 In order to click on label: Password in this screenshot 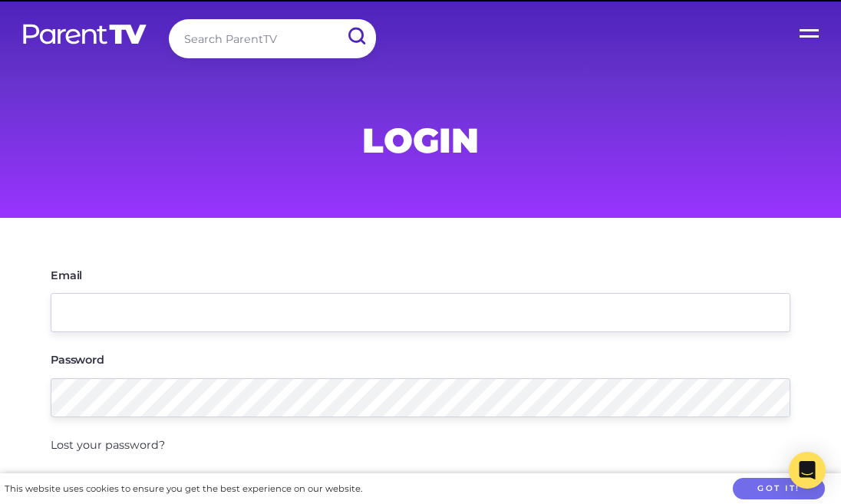, I will do `click(78, 359)`.